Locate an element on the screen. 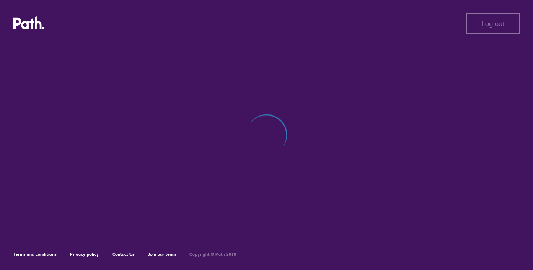 The height and width of the screenshot is (270, 533). span: Log out is located at coordinates (492, 23).